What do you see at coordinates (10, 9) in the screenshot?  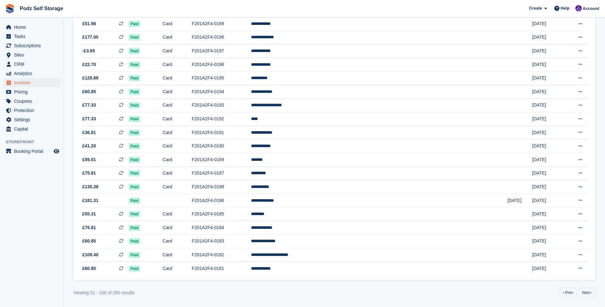 I see `img: stora-icon-8386f47178a22dfd0bd8f6a31ec36ba5ce8667c1dd55bd0f319d3a0aa187defe.svg` at bounding box center [10, 9].